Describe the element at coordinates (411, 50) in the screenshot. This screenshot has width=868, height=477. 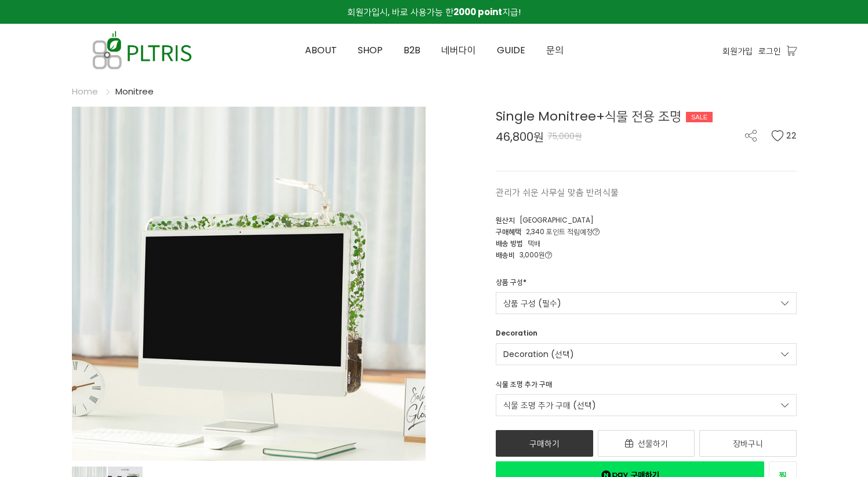
I see `a: B2B` at that location.